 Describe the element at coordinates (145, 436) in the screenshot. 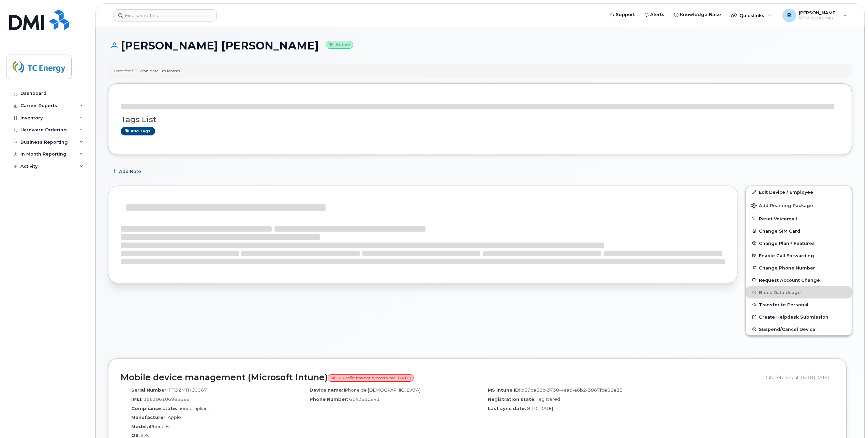

I see `span: iOS` at that location.